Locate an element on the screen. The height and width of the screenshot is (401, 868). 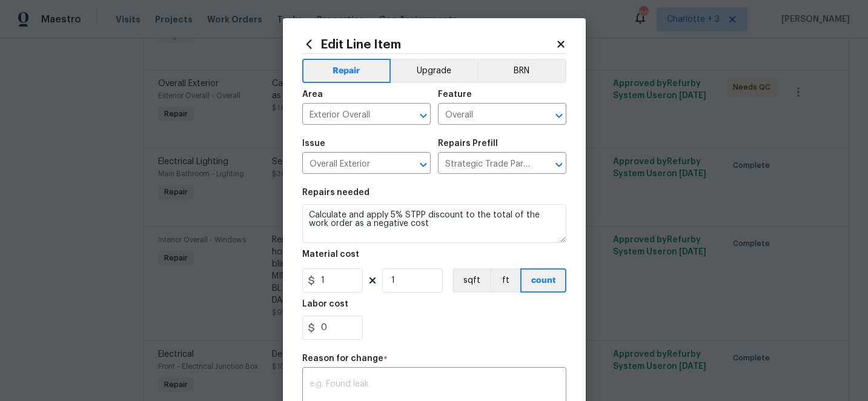
button: count is located at coordinates (543, 280).